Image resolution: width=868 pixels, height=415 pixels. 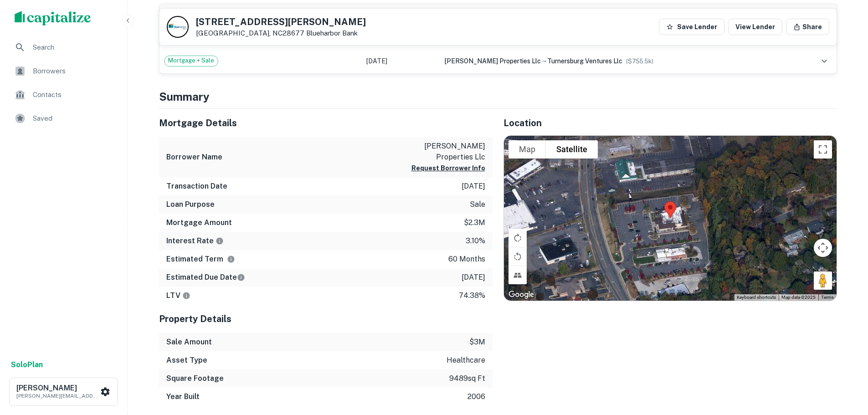 I want to click on h6: Square Footage, so click(x=195, y=378).